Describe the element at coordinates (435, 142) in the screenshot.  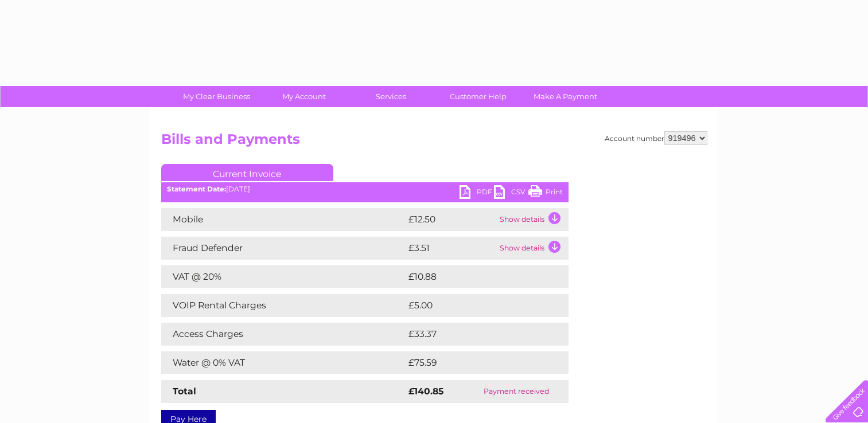
I see `h2: Bills and Payments` at that location.